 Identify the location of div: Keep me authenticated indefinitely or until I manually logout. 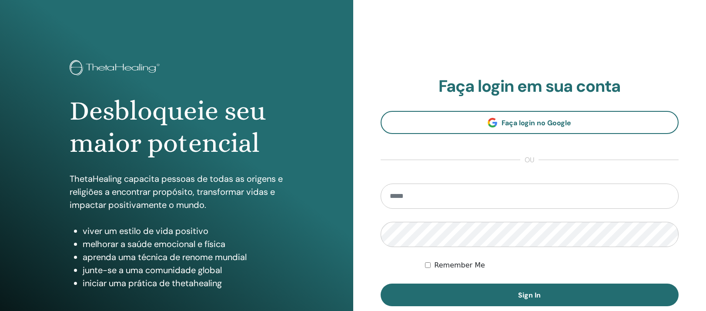
(552, 266).